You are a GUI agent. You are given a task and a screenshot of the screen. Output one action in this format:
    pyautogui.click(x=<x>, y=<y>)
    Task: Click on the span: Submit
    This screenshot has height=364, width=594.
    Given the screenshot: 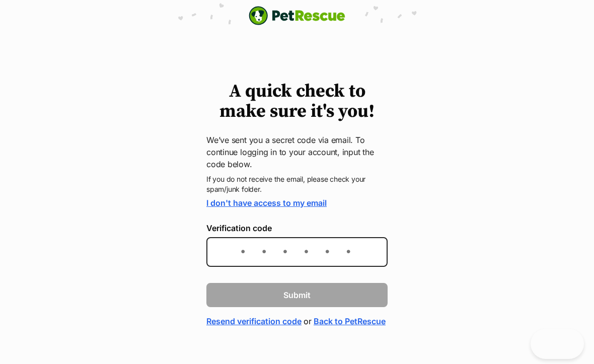 What is the action you would take?
    pyautogui.click(x=297, y=295)
    